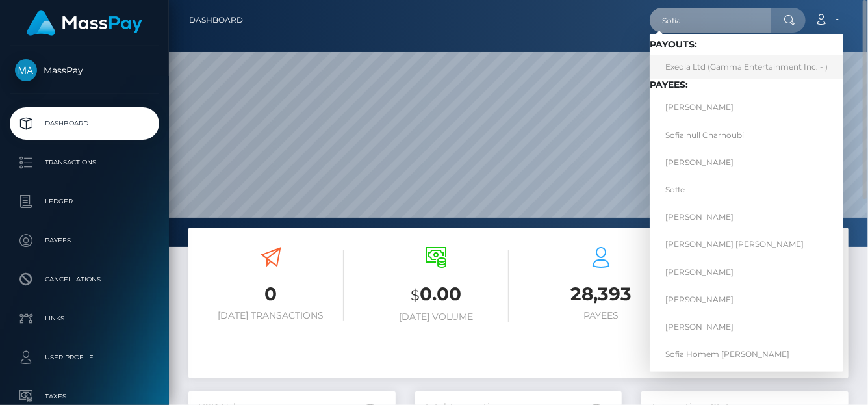 The height and width of the screenshot is (405, 868). What do you see at coordinates (601, 294) in the screenshot?
I see `h3: 28,393` at bounding box center [601, 294].